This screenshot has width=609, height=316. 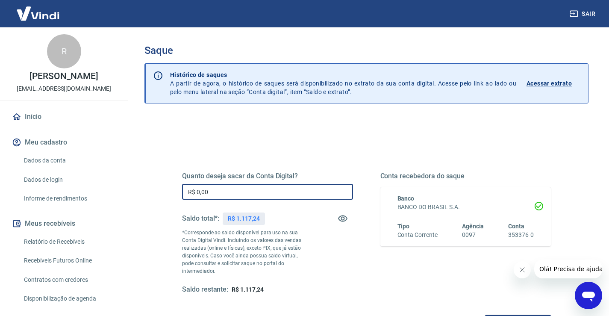 What do you see at coordinates (268, 176) in the screenshot?
I see `h5: Quanto deseja sacar da Conta Digital?` at bounding box center [268, 176].